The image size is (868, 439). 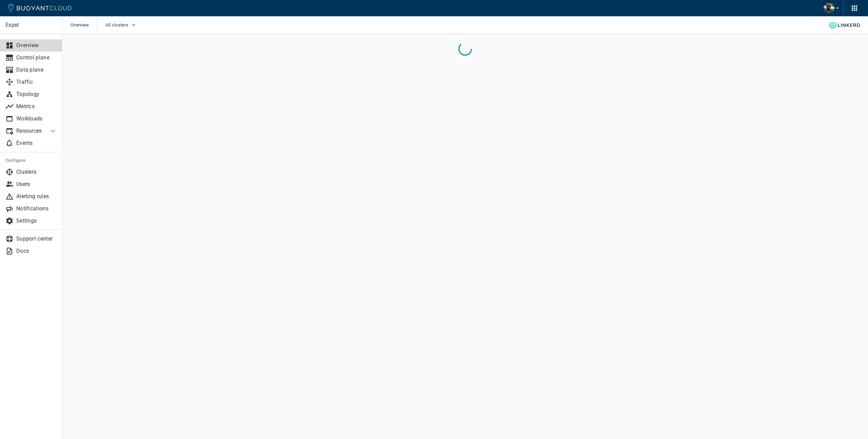 I want to click on p: Users, so click(x=37, y=184).